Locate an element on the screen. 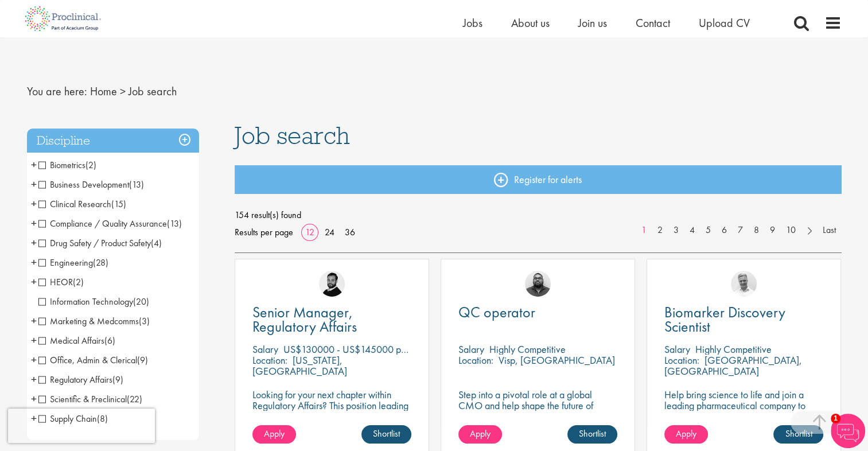 The width and height of the screenshot is (868, 451). p: Help bring science to life and join a leading pharmaceutical company to play a key role in delive... is located at coordinates (744, 416).